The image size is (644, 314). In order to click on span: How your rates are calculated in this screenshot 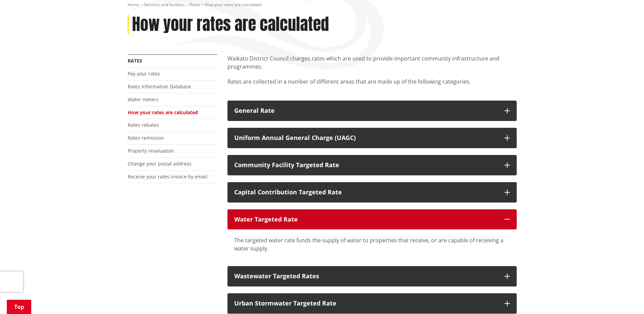, I will do `click(233, 4)`.